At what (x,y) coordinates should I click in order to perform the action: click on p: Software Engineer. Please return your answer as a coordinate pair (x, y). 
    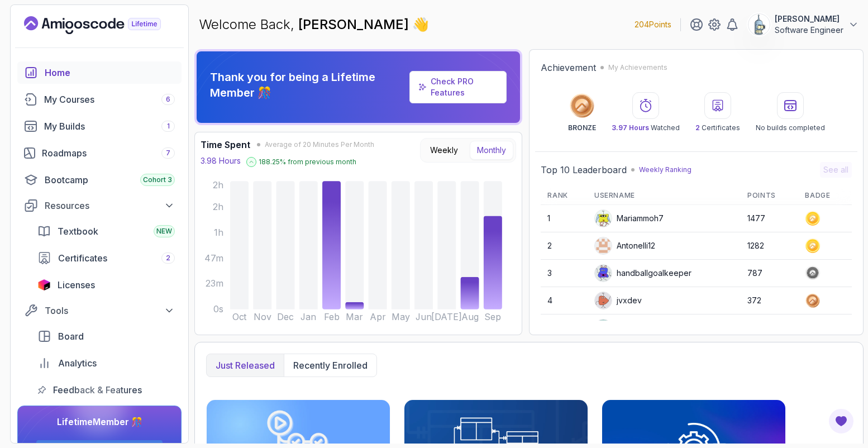
    Looking at the image, I should click on (809, 30).